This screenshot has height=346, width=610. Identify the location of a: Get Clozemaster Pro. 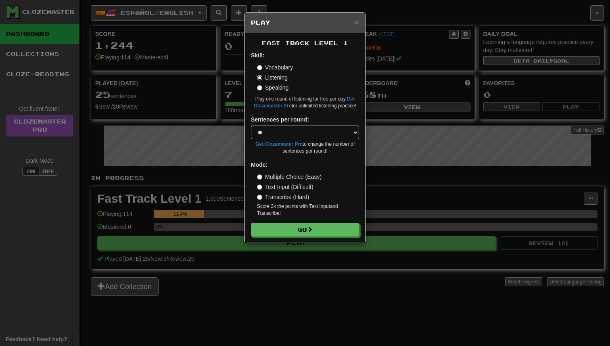
(279, 144).